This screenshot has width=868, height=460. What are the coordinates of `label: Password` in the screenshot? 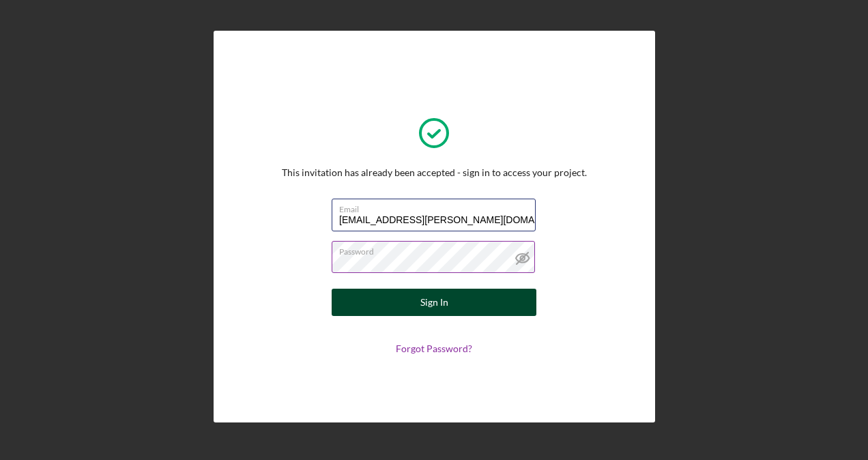 It's located at (437, 249).